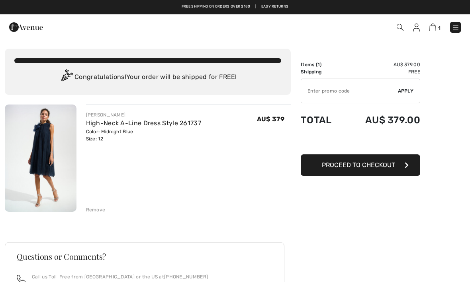 The height and width of the screenshot is (282, 470). Describe the element at coordinates (322, 65) in the screenshot. I see `td: Items ( )` at that location.